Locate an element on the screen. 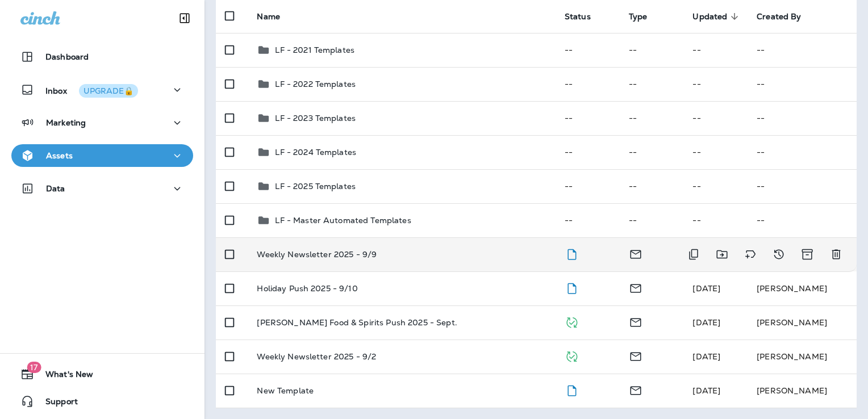 This screenshot has width=868, height=419. button: InboxUPGRADE🔒 is located at coordinates (102, 90).